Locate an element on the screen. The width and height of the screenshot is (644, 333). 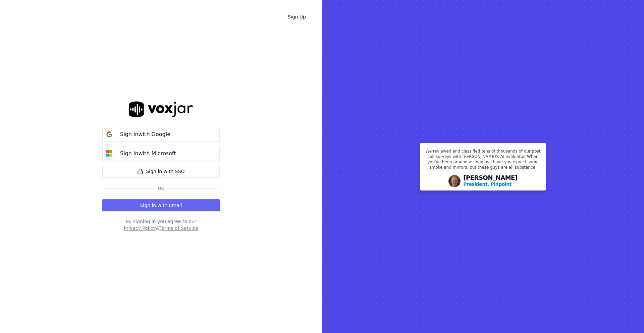
button: Privacy Policy is located at coordinates (140, 228).